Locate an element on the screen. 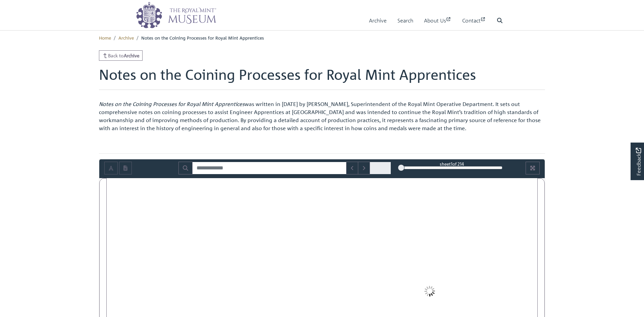  a: Search is located at coordinates (405, 20).